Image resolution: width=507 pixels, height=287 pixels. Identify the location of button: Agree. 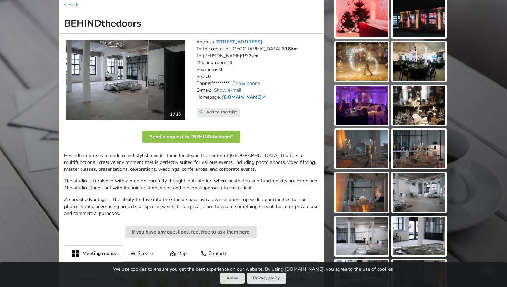
(232, 278).